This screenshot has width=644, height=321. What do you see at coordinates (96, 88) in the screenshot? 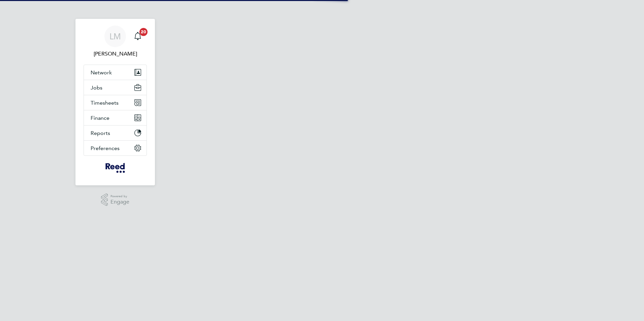
I see `span: Jobs` at bounding box center [96, 88].